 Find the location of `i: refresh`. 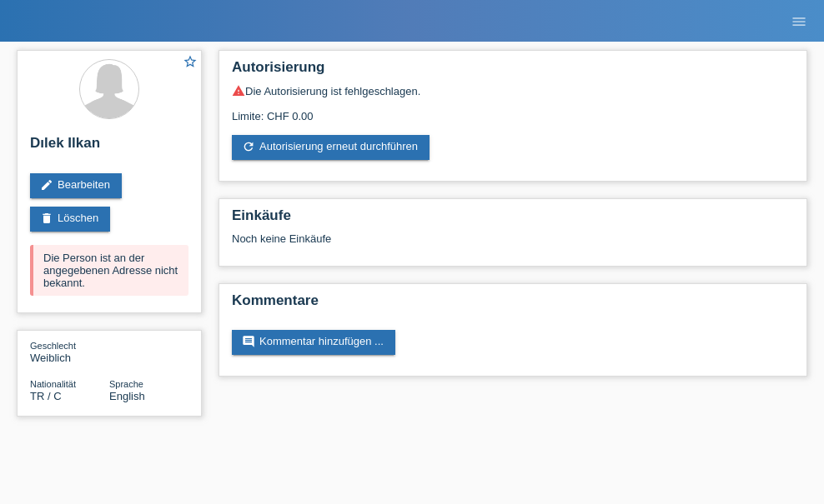

i: refresh is located at coordinates (249, 147).